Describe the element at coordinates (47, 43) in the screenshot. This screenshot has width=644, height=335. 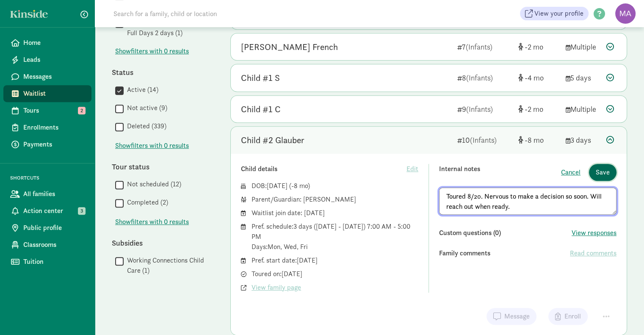
I see `a: Home` at that location.